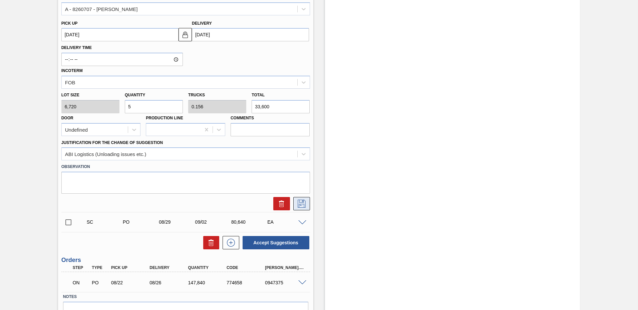 This screenshot has width=638, height=310. What do you see at coordinates (70, 82) in the screenshot?
I see `div: FOB` at bounding box center [70, 82].